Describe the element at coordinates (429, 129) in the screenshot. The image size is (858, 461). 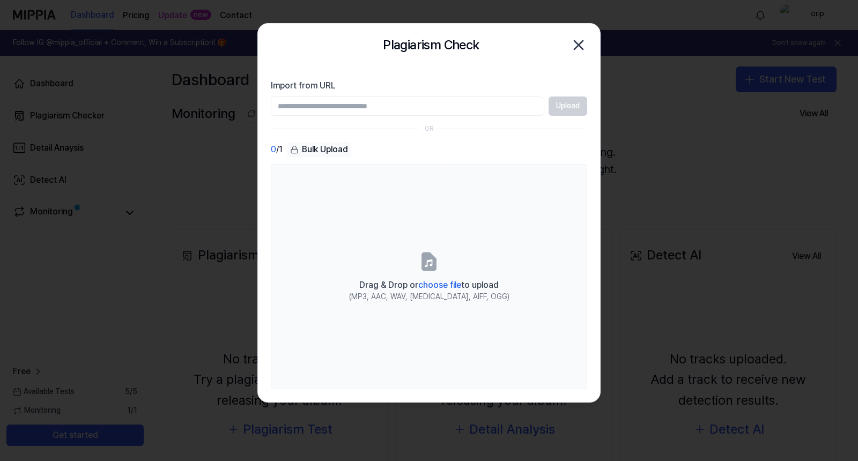
I see `div: OR` at that location.